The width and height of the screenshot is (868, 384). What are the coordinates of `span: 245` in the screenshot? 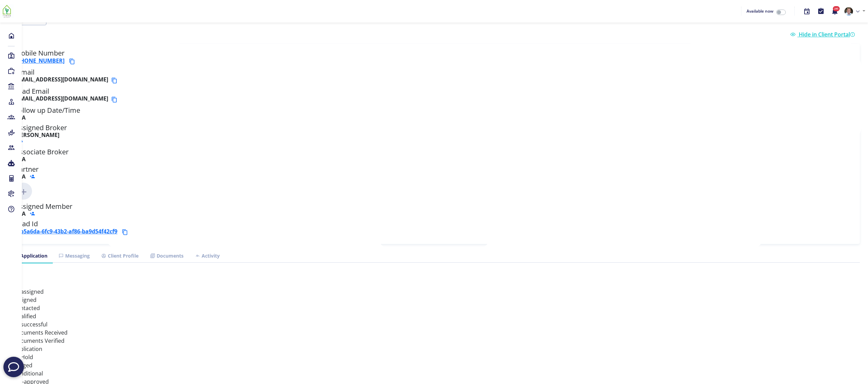 It's located at (836, 9).